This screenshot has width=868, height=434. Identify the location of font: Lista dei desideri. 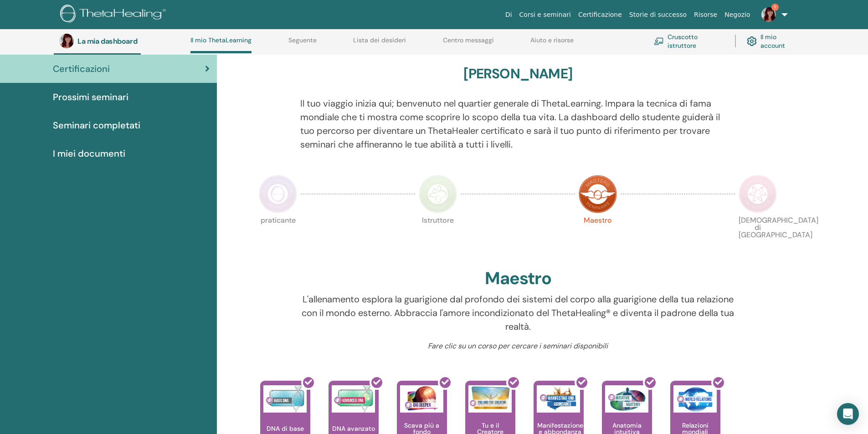
(380, 40).